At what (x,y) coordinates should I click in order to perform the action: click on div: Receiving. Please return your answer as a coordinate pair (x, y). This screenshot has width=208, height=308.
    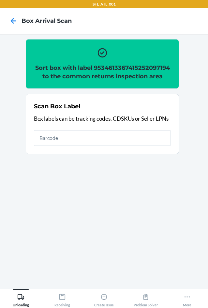
    Looking at the image, I should click on (62, 299).